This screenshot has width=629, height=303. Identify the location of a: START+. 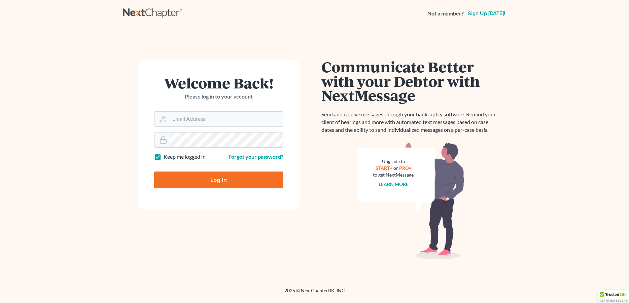
(384, 168).